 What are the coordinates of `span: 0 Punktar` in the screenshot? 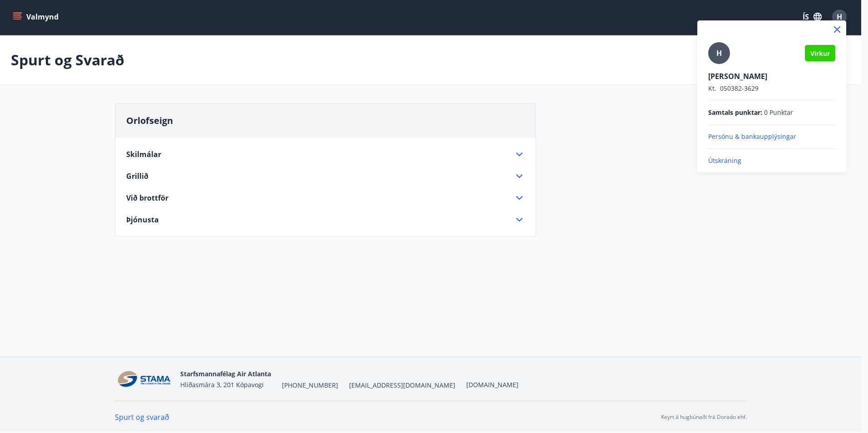 It's located at (779, 112).